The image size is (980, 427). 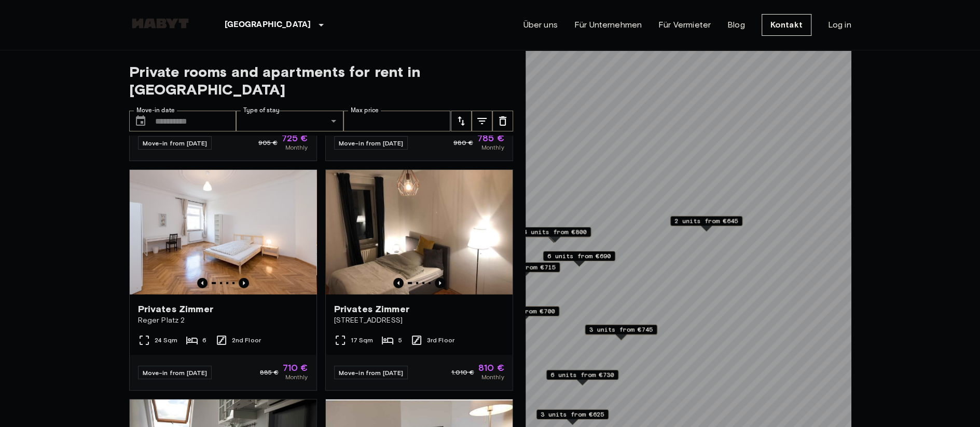 What do you see at coordinates (223, 321) in the screenshot?
I see `span: Reger Platz 2` at bounding box center [223, 321].